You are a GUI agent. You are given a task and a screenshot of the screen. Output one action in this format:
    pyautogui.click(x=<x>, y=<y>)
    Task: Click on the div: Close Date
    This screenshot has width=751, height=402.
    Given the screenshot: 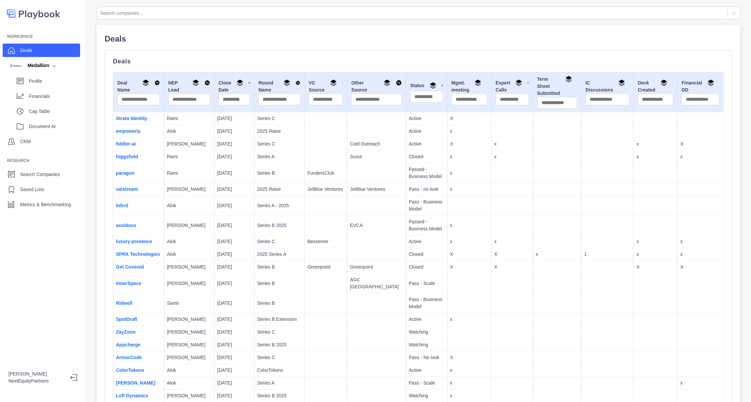 What is the action you would take?
    pyautogui.click(x=234, y=87)
    